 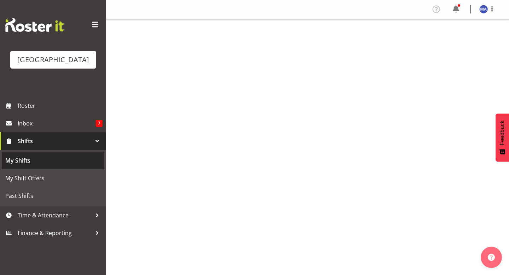 What do you see at coordinates (55, 215) in the screenshot?
I see `span: Time & Attendance` at bounding box center [55, 215].